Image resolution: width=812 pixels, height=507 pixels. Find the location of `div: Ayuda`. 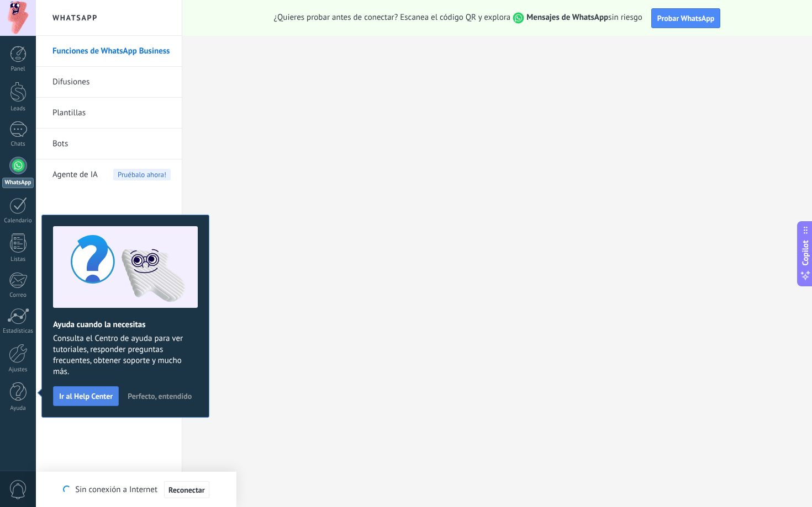

div: Ayuda is located at coordinates (18, 408).